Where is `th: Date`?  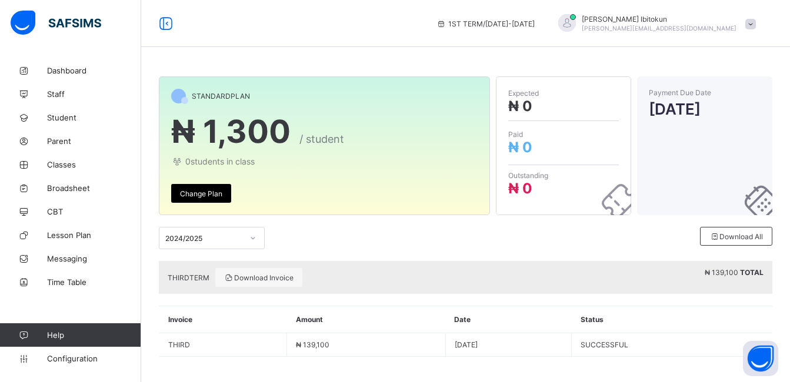 th: Date is located at coordinates (508, 320).